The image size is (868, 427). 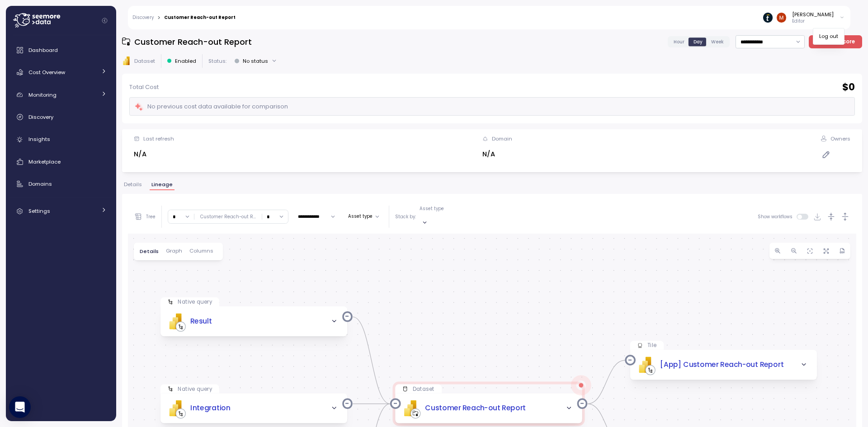 What do you see at coordinates (61, 95) in the screenshot?
I see `a: Monitoring` at bounding box center [61, 95].